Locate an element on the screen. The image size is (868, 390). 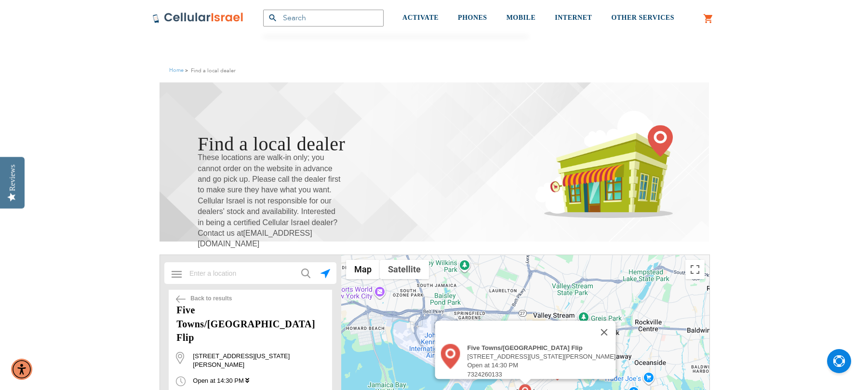
a: Home is located at coordinates (176, 70).